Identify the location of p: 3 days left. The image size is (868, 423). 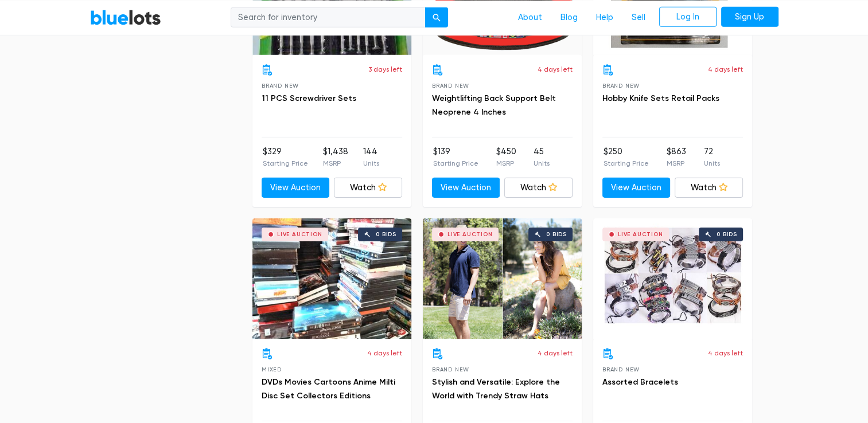
(384, 69).